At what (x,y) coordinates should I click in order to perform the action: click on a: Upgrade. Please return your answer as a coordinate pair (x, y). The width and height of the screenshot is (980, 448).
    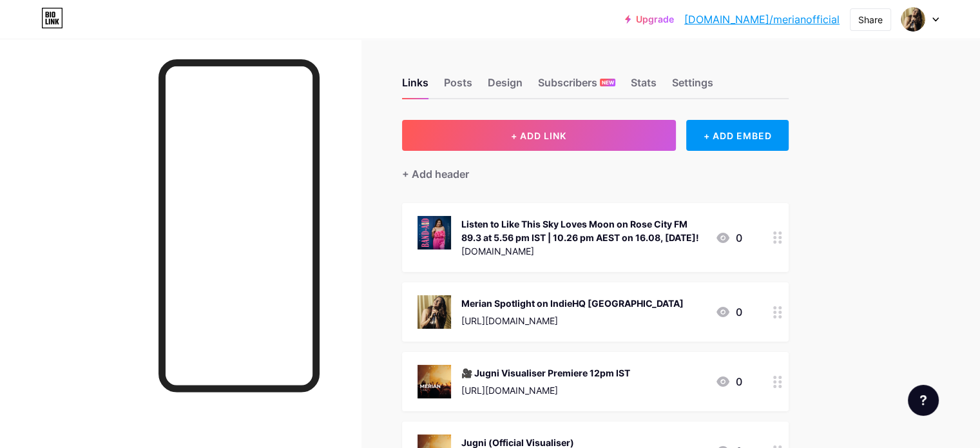
    Looking at the image, I should click on (649, 20).